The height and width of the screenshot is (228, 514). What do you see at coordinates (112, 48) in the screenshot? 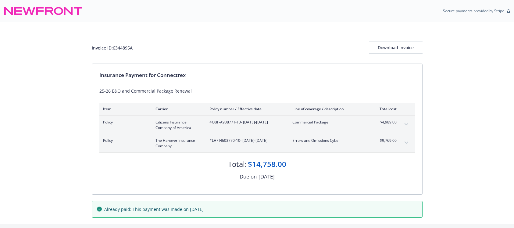
I see `div: Invoice ID: 6344895A` at bounding box center [112, 48].